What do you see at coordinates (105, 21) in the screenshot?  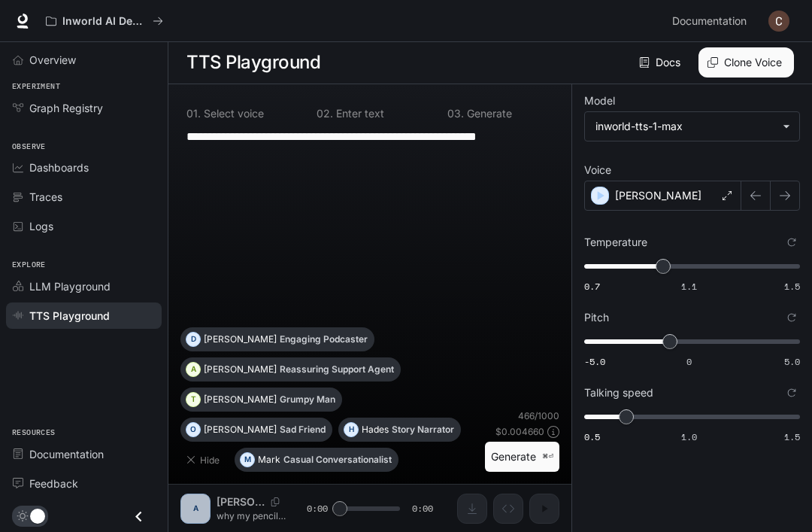 I see `button: All workspaces` at bounding box center [105, 21].